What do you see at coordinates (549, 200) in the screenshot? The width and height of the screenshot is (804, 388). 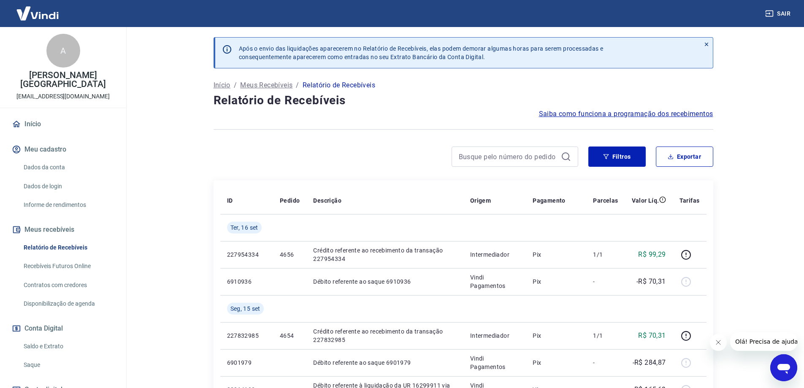 I see `p: Pagamento` at bounding box center [549, 200].